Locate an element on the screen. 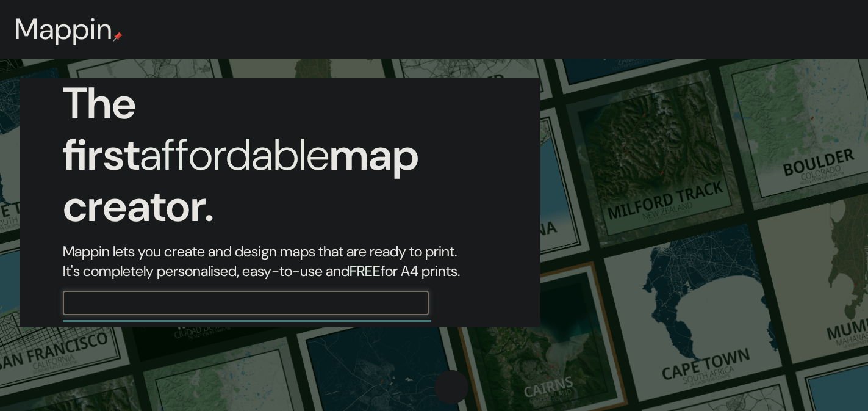 The width and height of the screenshot is (868, 411). h1: The first map creator. is located at coordinates (280, 160).